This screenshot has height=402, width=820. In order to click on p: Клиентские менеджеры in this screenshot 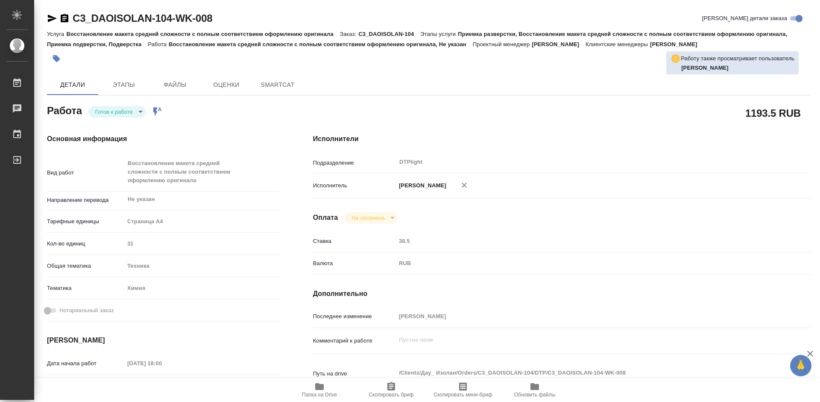, I will do `click(618, 44)`.